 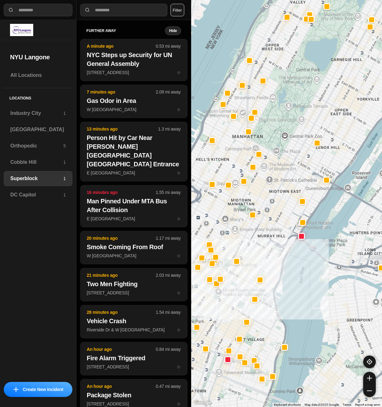 I want to click on h2: NYC Steps up Security for UN General Assembly, so click(x=134, y=59).